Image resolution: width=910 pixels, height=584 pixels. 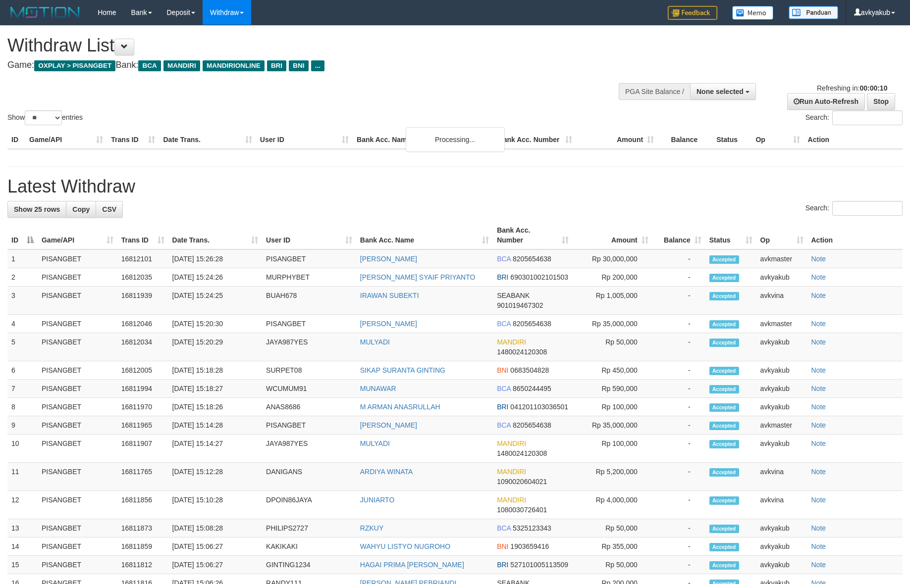 What do you see at coordinates (22, 505) in the screenshot?
I see `td: 12` at bounding box center [22, 505].